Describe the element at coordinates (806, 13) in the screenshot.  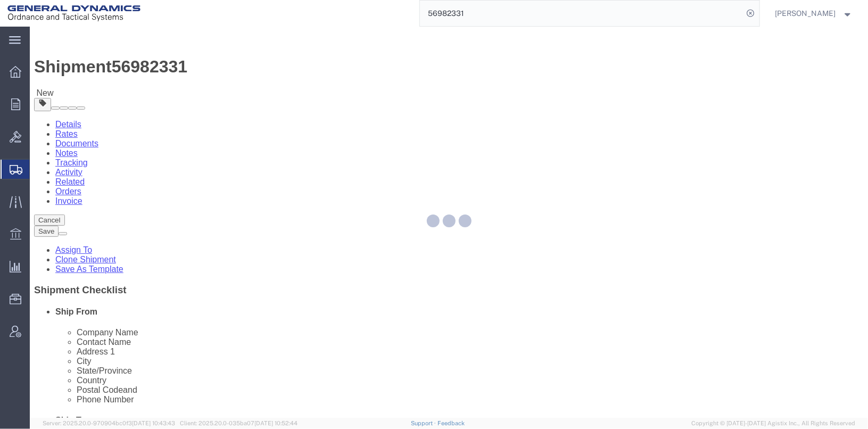
I see `span: Tim Schaffer` at that location.